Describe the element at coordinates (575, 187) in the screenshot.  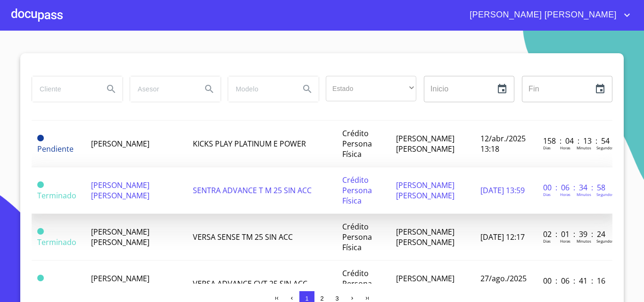
I see `p: 00 : 06 : 34 : 58` at that location.